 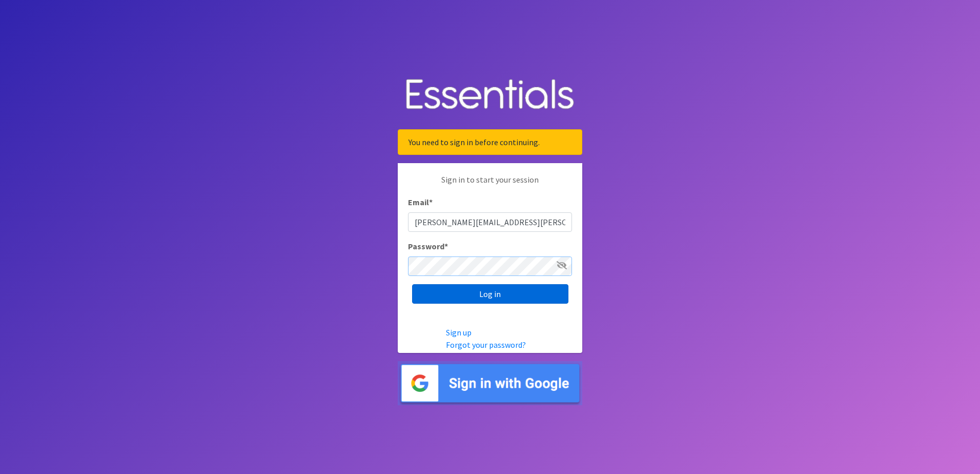 I want to click on label: Password, so click(x=428, y=246).